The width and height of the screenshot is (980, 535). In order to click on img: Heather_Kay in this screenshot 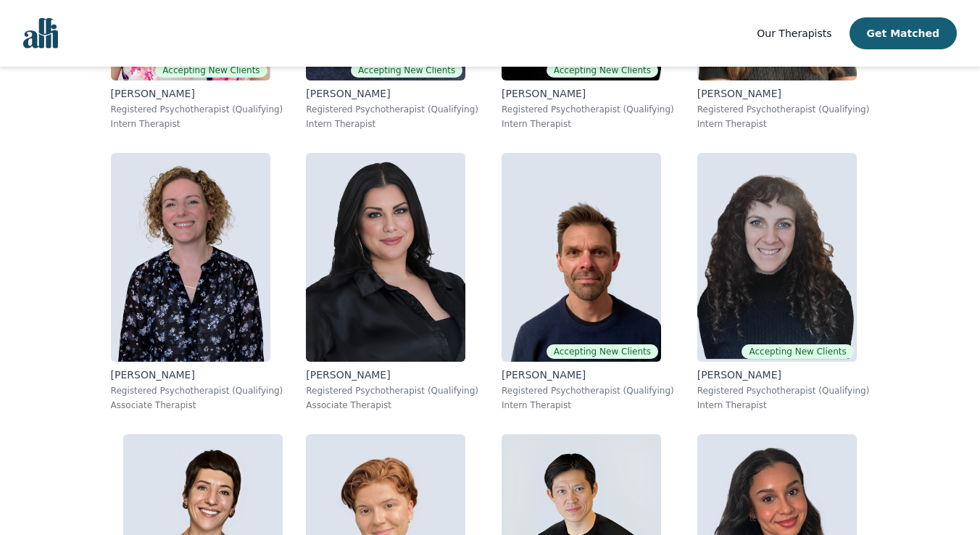, I will do `click(385, 258)`.